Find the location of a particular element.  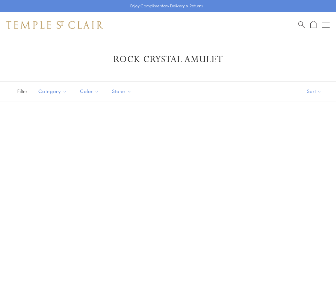

button: Open navigation is located at coordinates (325, 25).